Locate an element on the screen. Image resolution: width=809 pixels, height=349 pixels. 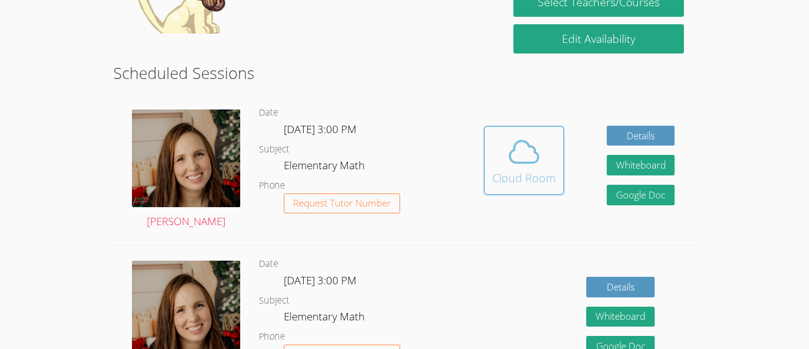
button: Request Tutor Number is located at coordinates (342, 204).